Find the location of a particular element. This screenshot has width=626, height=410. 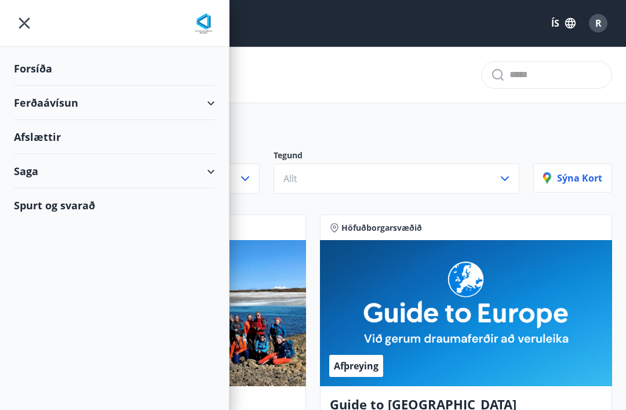

button: Allt is located at coordinates (396, 179).